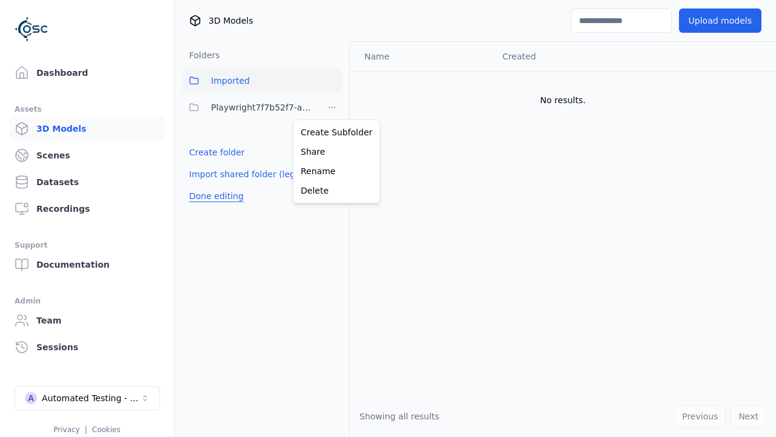  What do you see at coordinates (337, 132) in the screenshot?
I see `div: Create Subfolder` at bounding box center [337, 132].